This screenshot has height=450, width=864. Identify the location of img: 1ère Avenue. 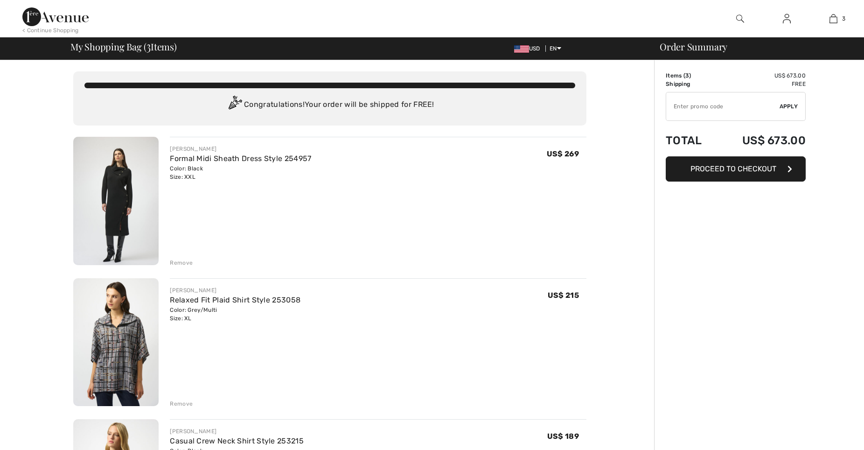
(56, 17).